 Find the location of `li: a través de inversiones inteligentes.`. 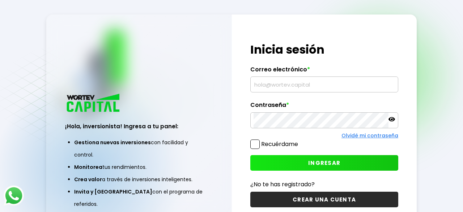

li: a través de inversiones inteligentes. is located at coordinates (139, 179).